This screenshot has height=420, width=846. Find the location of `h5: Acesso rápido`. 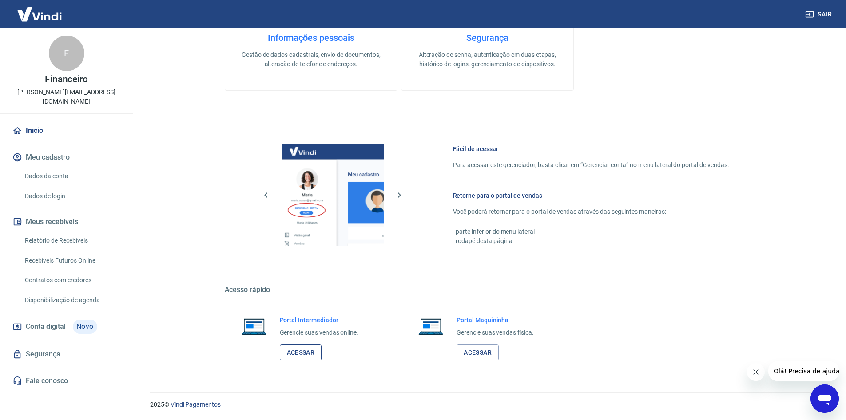

h5: Acesso rápido is located at coordinates (488, 289).